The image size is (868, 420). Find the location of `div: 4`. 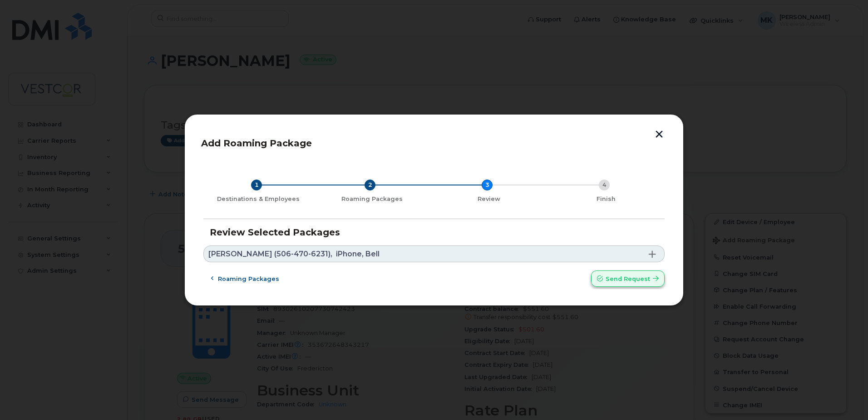

div: 4 is located at coordinates (604, 185).